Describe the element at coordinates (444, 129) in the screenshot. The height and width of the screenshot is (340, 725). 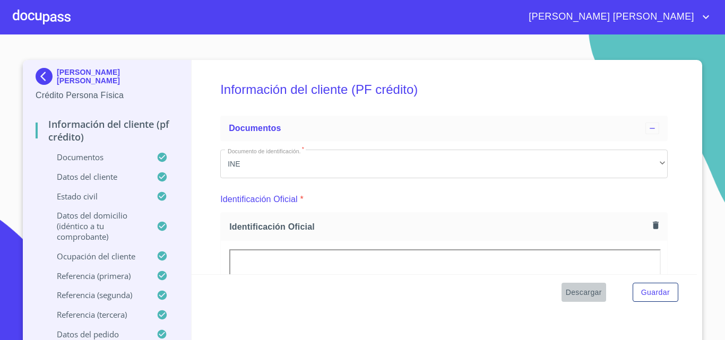
I see `div: Documentos` at that location.